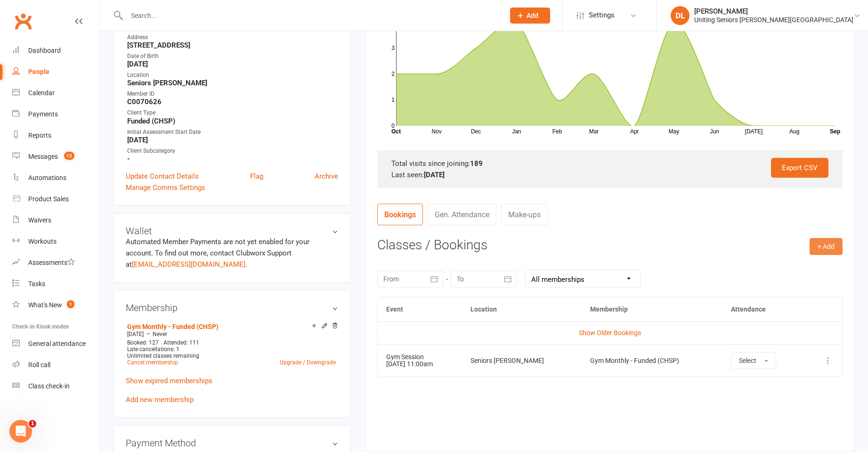 The height and width of the screenshot is (452, 868). I want to click on strong: C0070626, so click(232, 101).